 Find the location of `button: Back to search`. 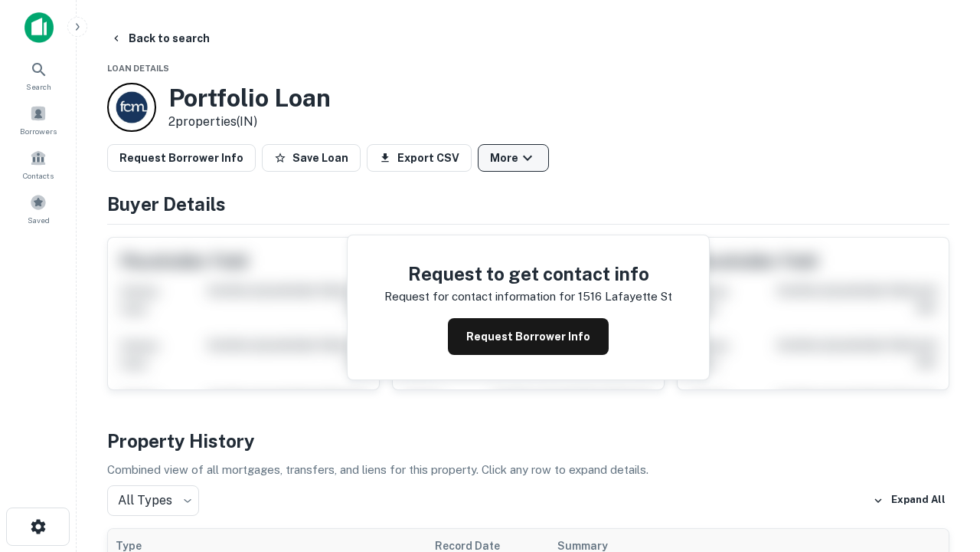

button: Back to search is located at coordinates (160, 38).